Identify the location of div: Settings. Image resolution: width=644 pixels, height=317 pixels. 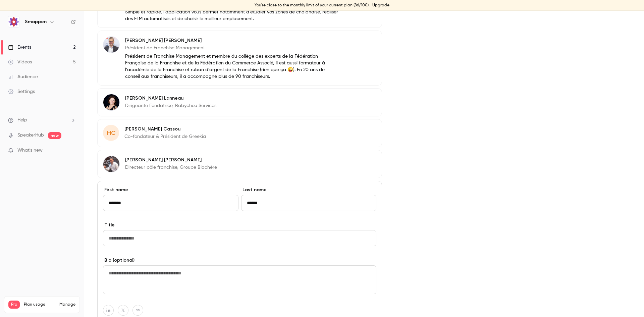
(22, 92).